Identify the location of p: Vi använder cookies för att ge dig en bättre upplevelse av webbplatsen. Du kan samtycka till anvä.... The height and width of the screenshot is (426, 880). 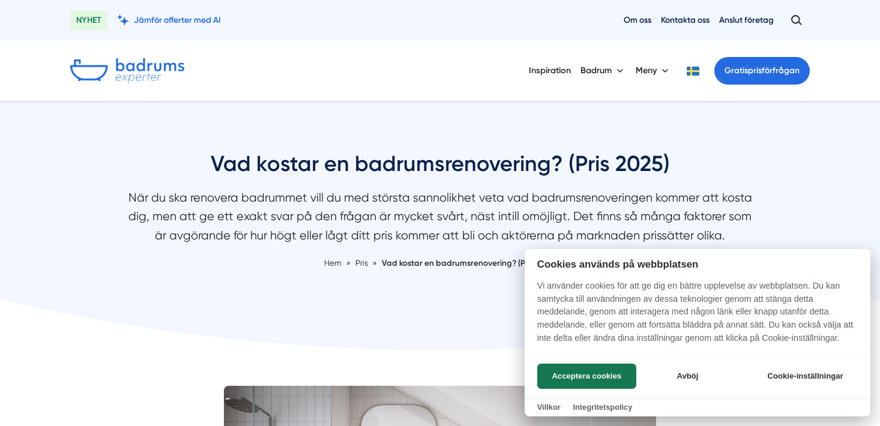
(697, 316).